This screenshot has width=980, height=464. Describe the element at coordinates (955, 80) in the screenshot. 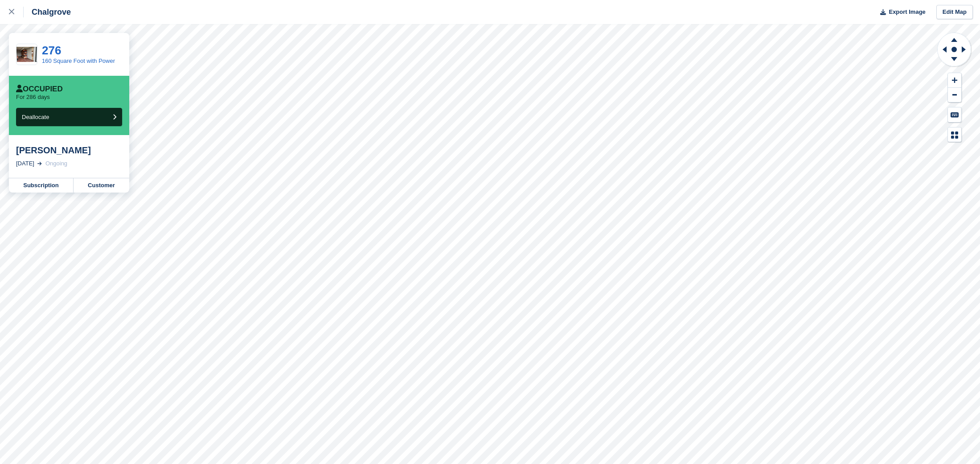

I see `button: Zoom In` at that location.